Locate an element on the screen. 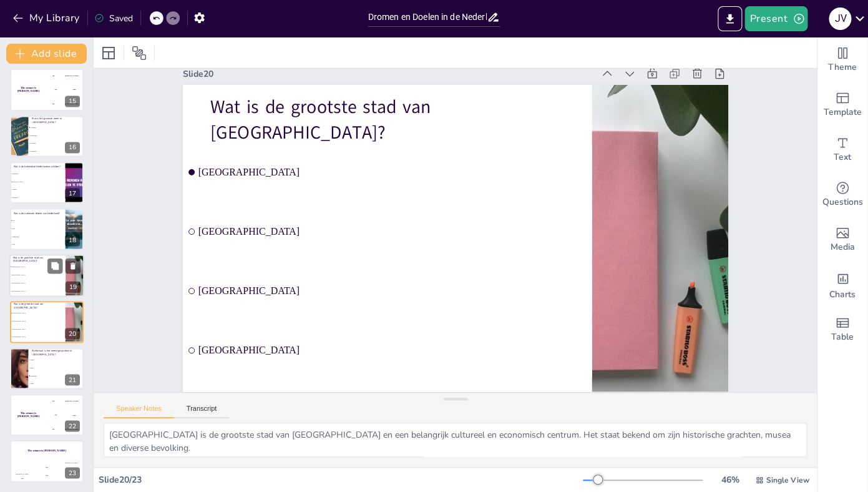 Image resolution: width=868 pixels, height=492 pixels. div: Saved is located at coordinates (113, 18).